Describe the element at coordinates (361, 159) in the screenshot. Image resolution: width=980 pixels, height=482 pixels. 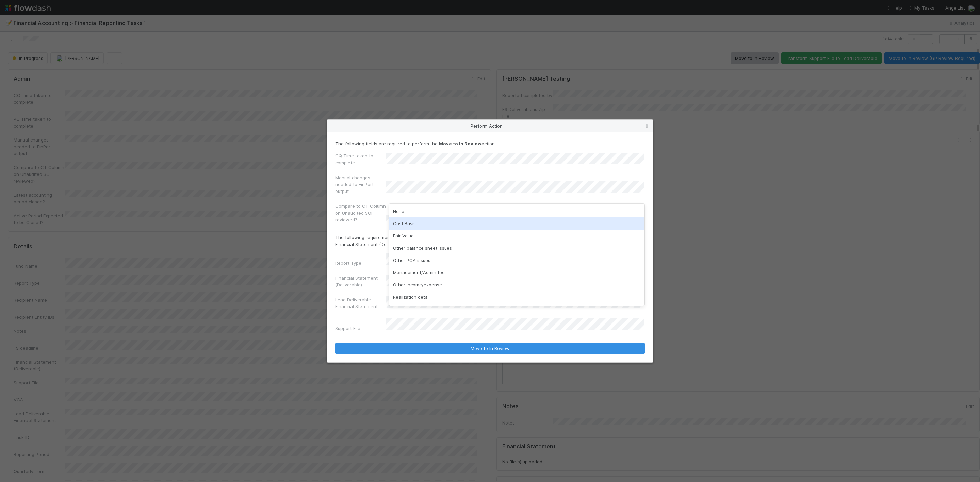
I see `label: CQ Time taken to complete` at that location.